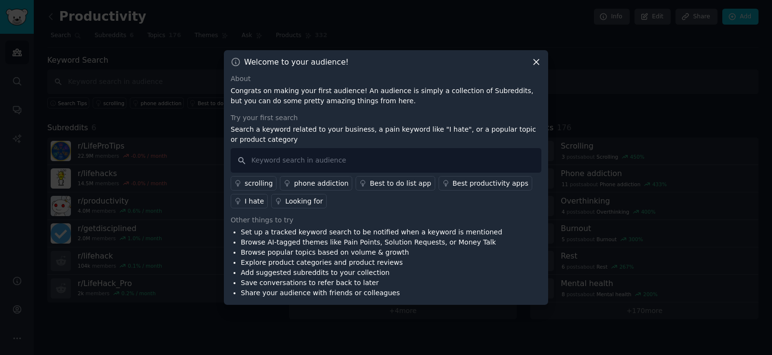 The image size is (772, 355). I want to click on a: scrolling, so click(253, 183).